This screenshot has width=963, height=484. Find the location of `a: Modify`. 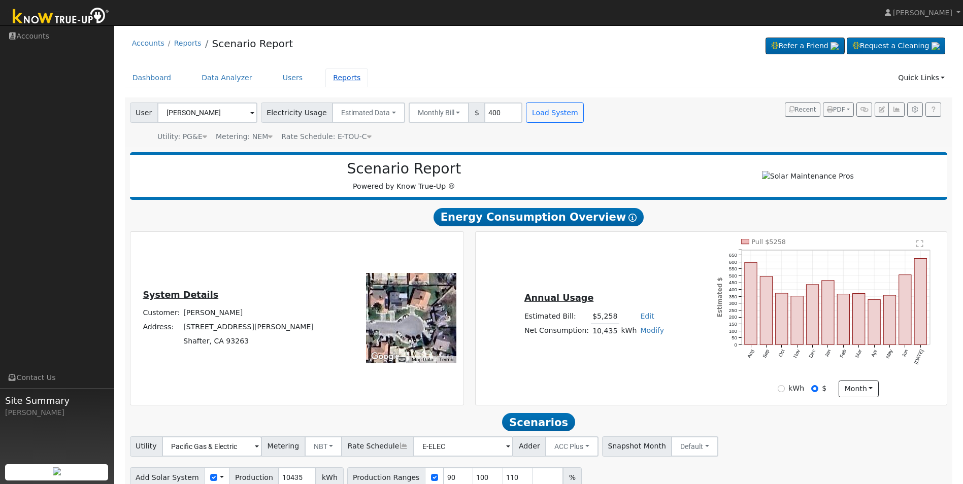

a: Modify is located at coordinates (652, 330).